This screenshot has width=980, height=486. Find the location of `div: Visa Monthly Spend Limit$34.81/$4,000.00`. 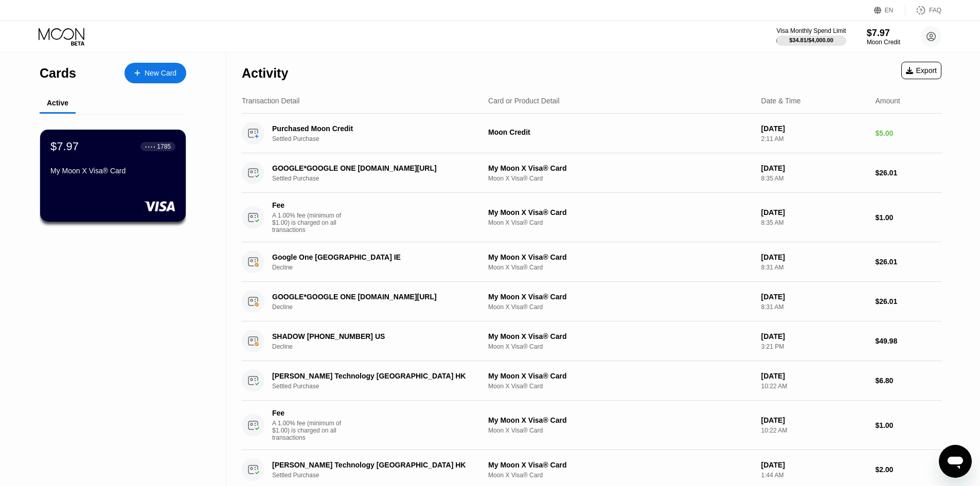

div: Visa Monthly Spend Limit$34.81/$4,000.00 is located at coordinates (811, 36).